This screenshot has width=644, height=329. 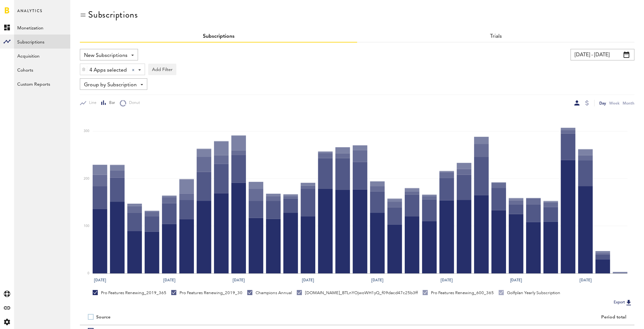 What do you see at coordinates (110, 85) in the screenshot?
I see `span: Group by Subscription` at bounding box center [110, 85].